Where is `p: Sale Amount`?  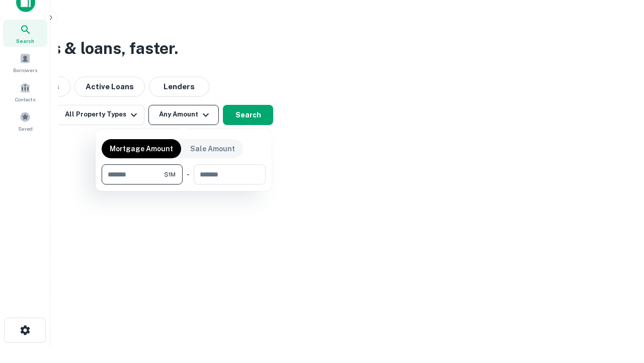
p: Sale Amount is located at coordinates (212, 149).